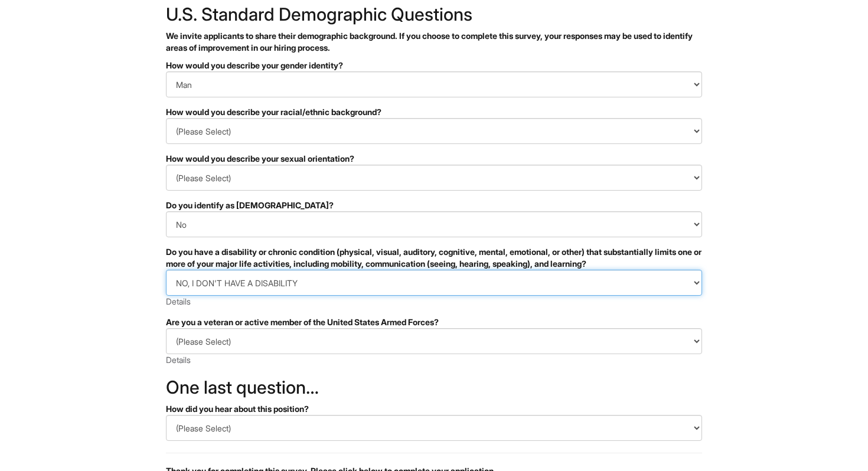 This screenshot has height=471, width=868. I want to click on div: How would you describe your gender identity?, so click(434, 66).